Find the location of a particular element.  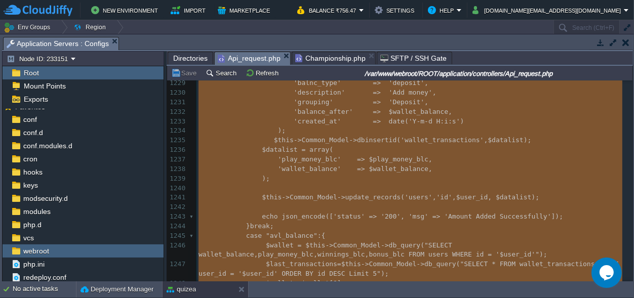

a: modules is located at coordinates (36, 212).